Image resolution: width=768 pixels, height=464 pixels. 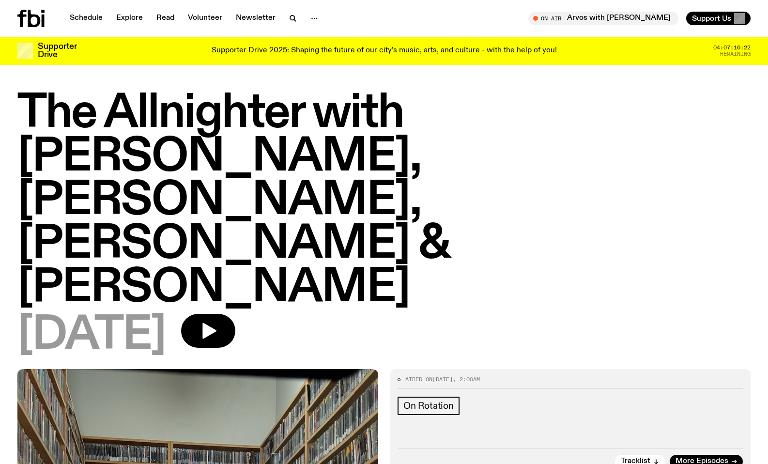 I want to click on h3: Supporter Drive, so click(x=57, y=51).